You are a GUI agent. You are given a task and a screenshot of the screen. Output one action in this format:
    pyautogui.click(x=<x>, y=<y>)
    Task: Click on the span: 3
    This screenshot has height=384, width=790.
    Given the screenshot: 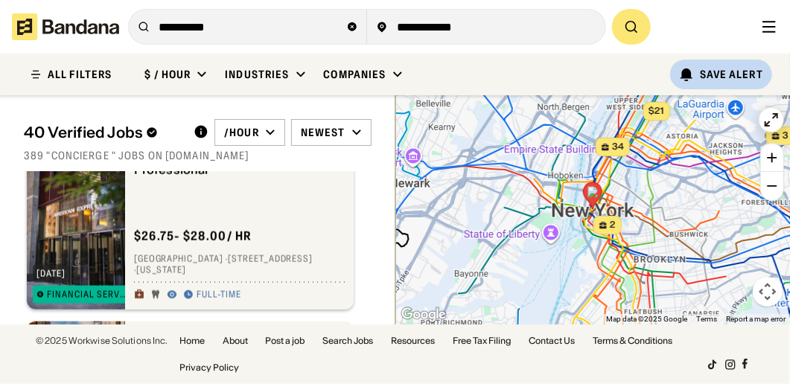 What is the action you would take?
    pyautogui.click(x=785, y=135)
    